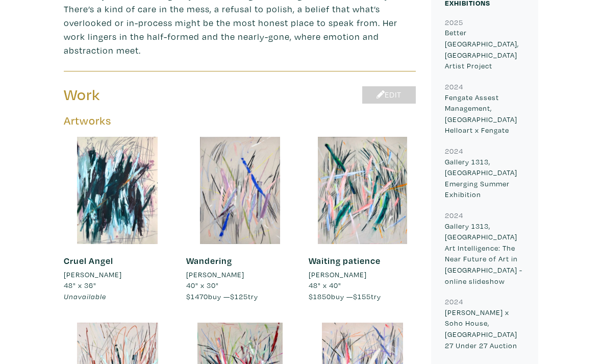 Image resolution: width=602 pixels, height=364 pixels. I want to click on h5: Artworks, so click(240, 120).